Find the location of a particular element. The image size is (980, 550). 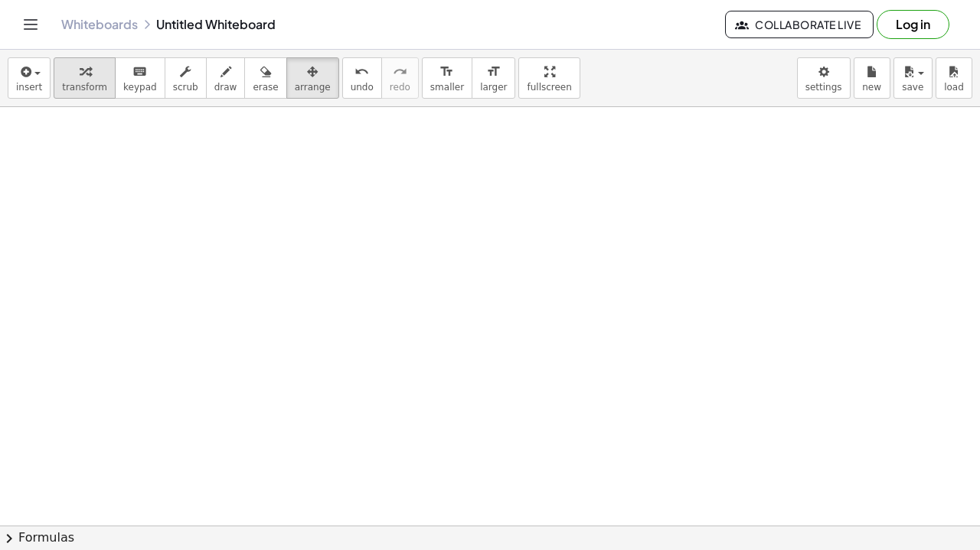

button: Log in is located at coordinates (912, 25).